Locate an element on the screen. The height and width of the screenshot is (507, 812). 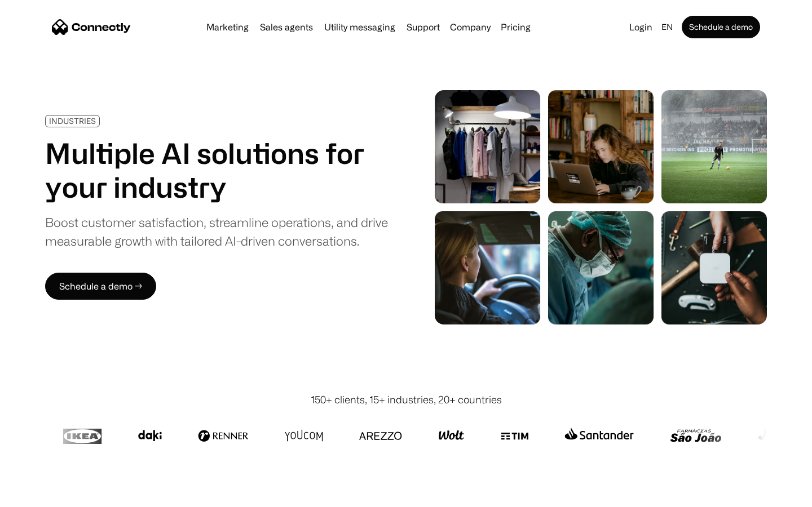
ul: Language list is located at coordinates (45, 495).